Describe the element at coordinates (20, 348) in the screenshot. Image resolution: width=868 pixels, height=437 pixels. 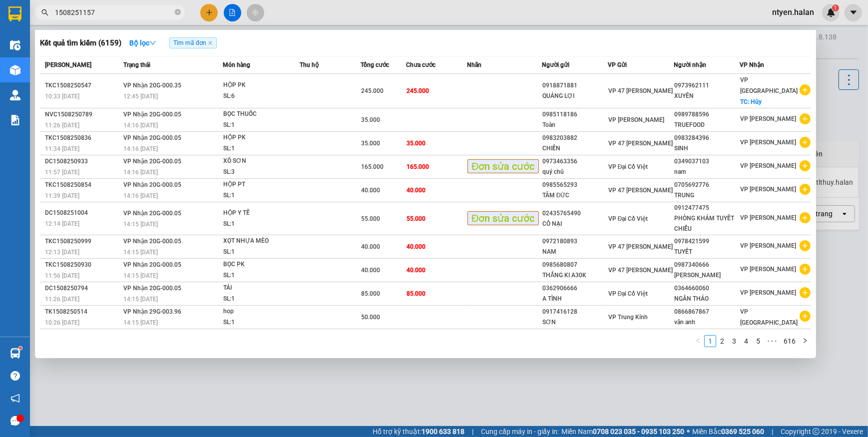
I see `sup: 1` at that location.